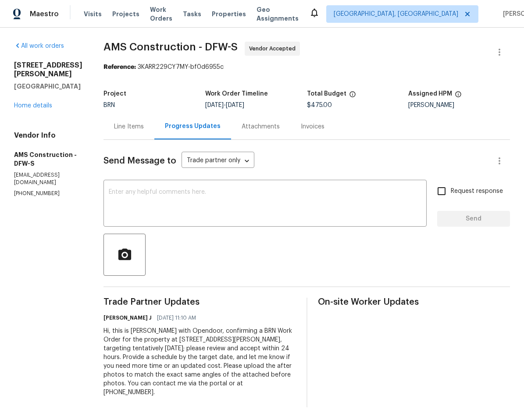 The height and width of the screenshot is (420, 524). I want to click on span: The total cost of line items that have been proposed by Opendoor. This sum includes line items th..., so click(352, 96).